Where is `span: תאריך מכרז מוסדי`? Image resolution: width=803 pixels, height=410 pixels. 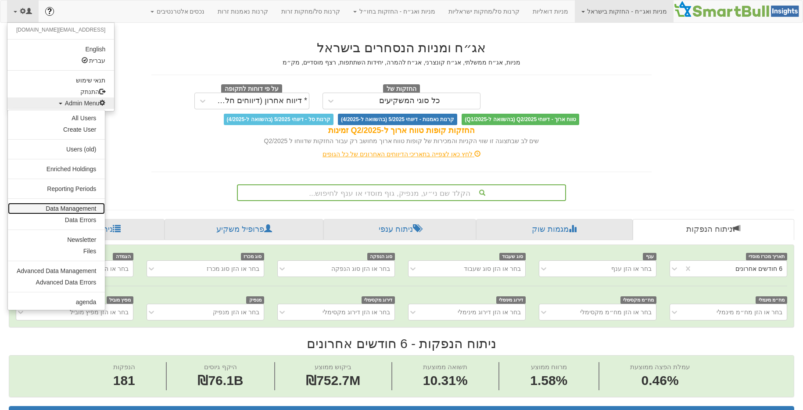
span: תאריך מכרז מוסדי is located at coordinates (766, 256).